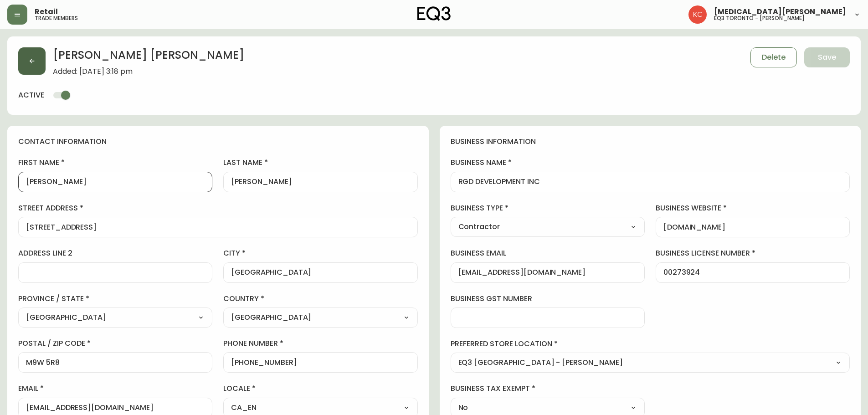 The height and width of the screenshot is (415, 868). Describe the element at coordinates (650, 142) in the screenshot. I see `h4: business information` at that location.